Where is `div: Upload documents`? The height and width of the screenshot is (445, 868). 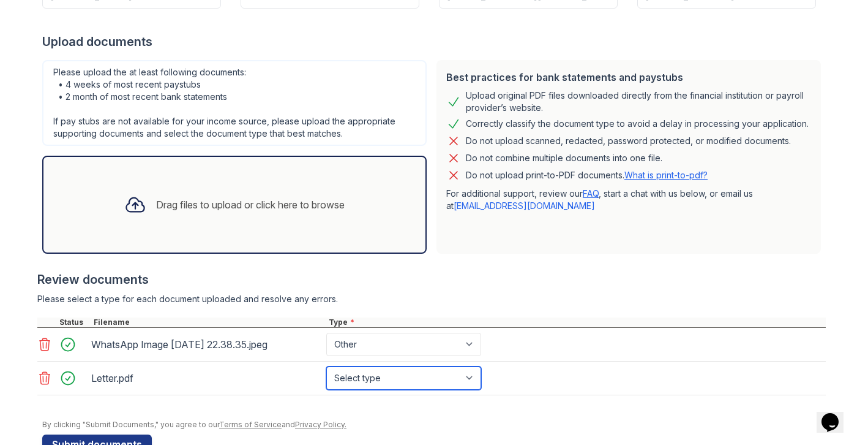 div: Upload documents is located at coordinates (434, 42).